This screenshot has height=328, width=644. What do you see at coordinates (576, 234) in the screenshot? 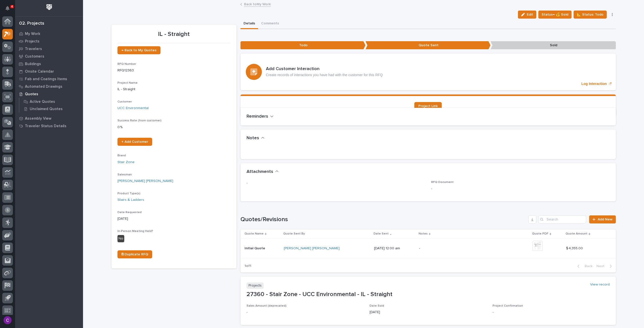
I see `p: Quote Amount` at bounding box center [576, 234].